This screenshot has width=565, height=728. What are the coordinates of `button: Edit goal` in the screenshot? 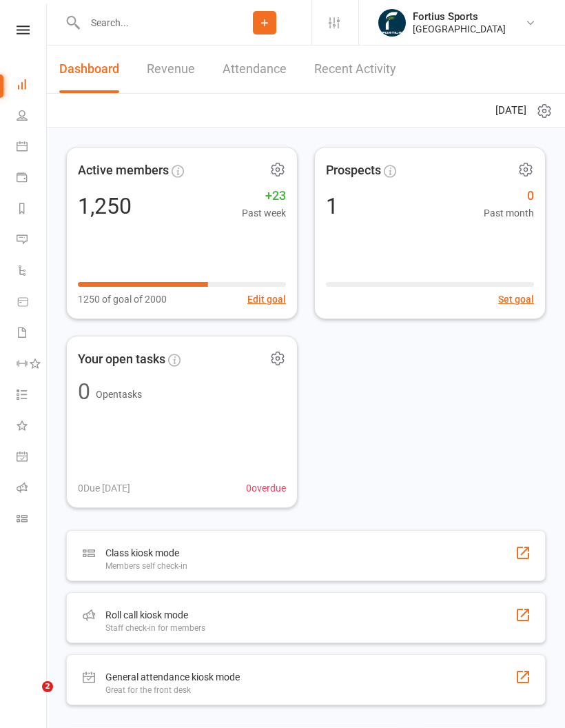 It's located at (267, 299).